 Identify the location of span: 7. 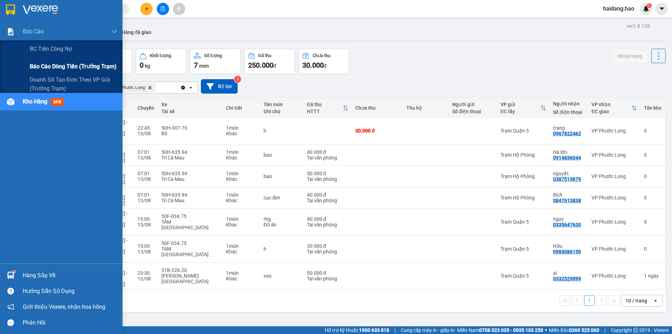
(196, 65).